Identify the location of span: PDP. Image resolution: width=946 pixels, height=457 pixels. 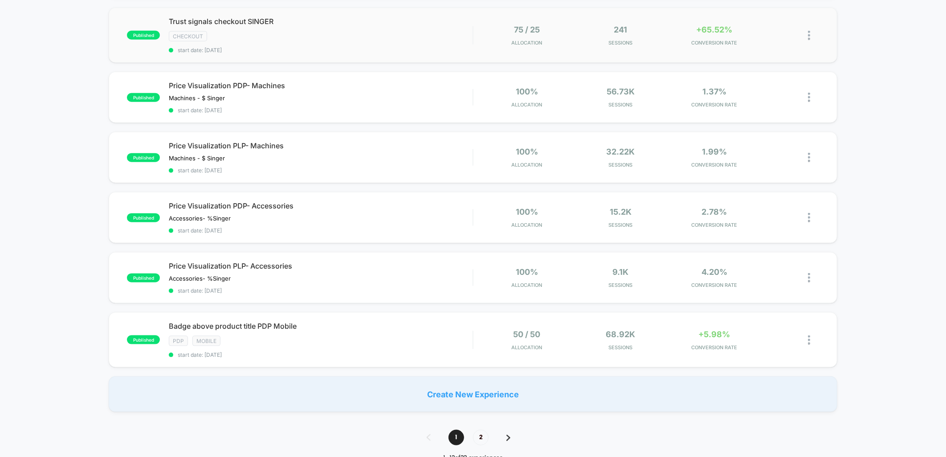
(178, 341).